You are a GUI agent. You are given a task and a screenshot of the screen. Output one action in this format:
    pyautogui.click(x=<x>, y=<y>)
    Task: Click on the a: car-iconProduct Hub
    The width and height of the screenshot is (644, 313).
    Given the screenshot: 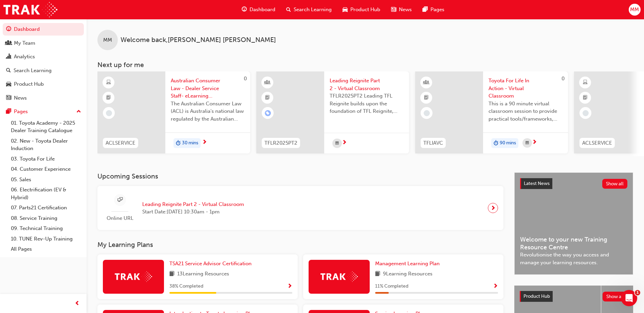 What is the action you would take?
    pyautogui.click(x=361, y=10)
    